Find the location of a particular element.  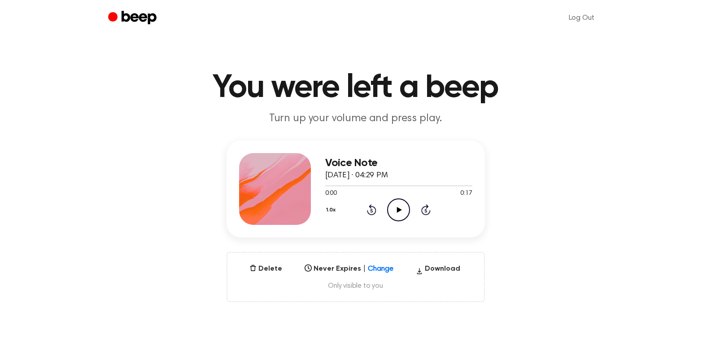

h3: Voice Note is located at coordinates (399, 163).